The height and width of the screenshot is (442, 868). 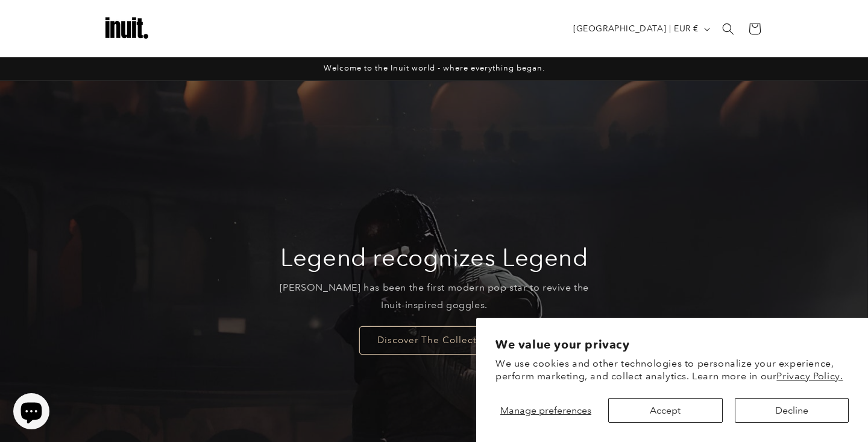 I want to click on div: Announcement, so click(x=434, y=69).